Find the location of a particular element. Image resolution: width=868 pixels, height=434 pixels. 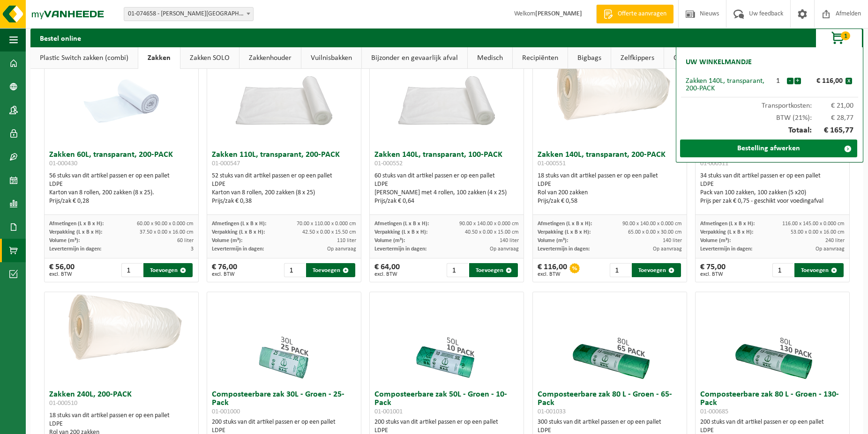

span: 90.00 x 140.00 x 0.000 cm is located at coordinates (652, 224).